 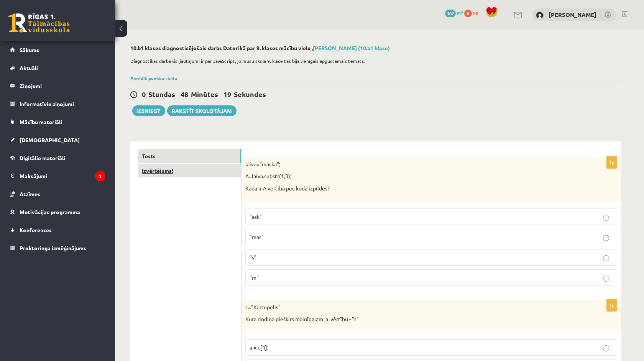 I want to click on span: Digitālie materiāli, so click(x=42, y=158).